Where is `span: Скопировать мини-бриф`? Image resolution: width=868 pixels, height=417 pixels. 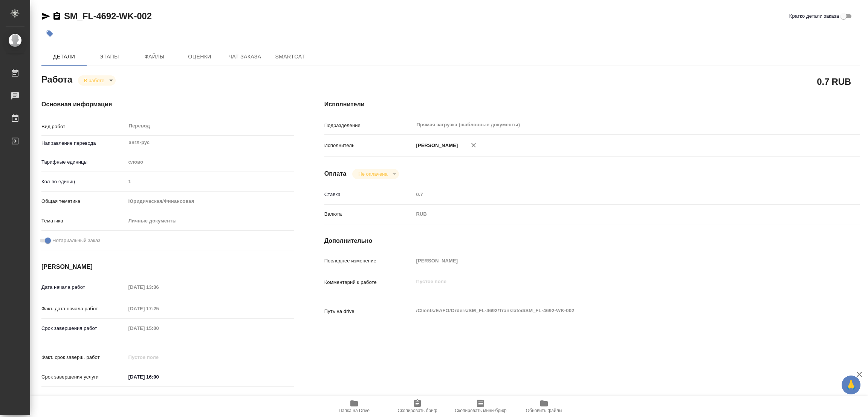
span: Скопировать мини-бриф is located at coordinates (480, 410).